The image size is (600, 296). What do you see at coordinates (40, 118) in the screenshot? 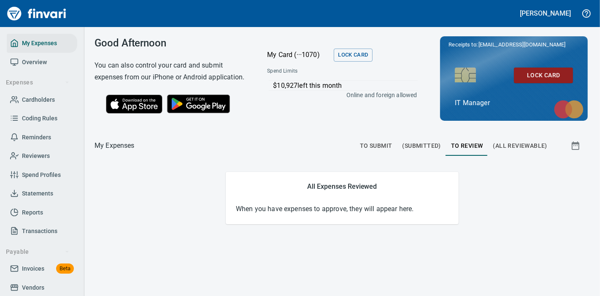
I see `span: Coding Rules` at bounding box center [40, 118].